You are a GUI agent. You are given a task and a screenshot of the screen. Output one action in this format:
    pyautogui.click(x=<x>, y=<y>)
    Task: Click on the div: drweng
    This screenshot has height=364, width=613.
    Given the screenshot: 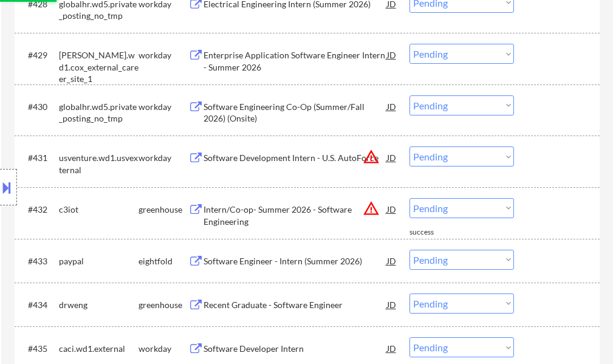 What is the action you would take?
    pyautogui.click(x=98, y=305)
    